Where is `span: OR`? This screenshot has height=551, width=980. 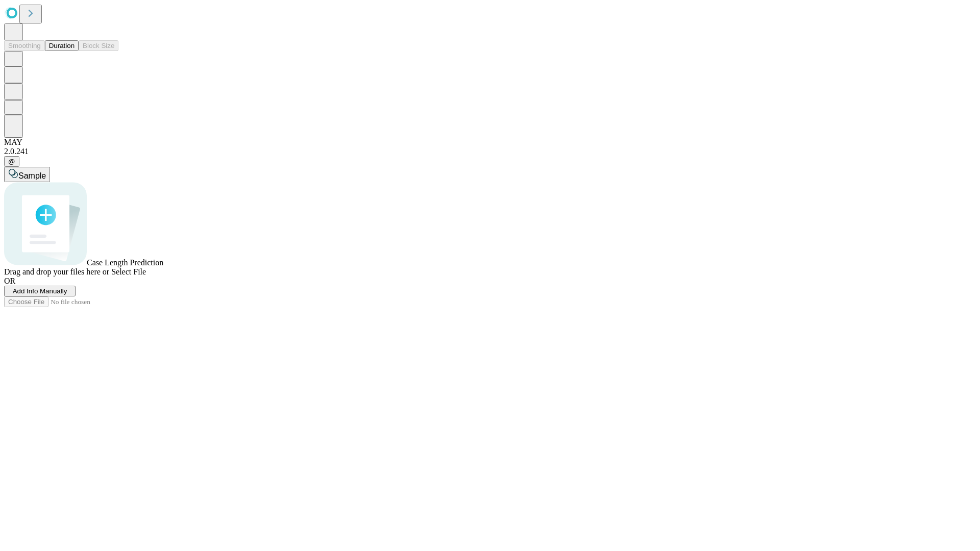
span: OR is located at coordinates (10, 281).